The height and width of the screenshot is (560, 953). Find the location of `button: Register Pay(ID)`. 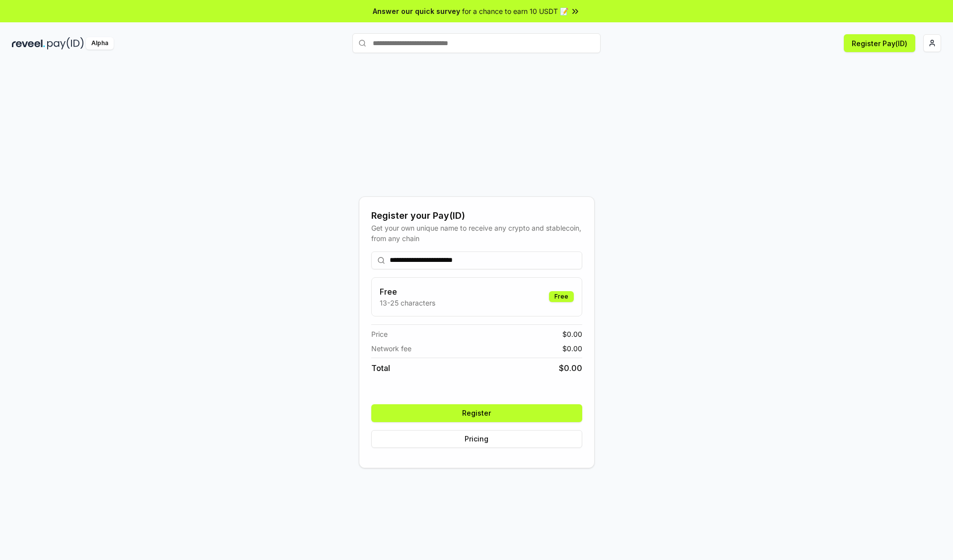

button: Register Pay(ID) is located at coordinates (879, 44).